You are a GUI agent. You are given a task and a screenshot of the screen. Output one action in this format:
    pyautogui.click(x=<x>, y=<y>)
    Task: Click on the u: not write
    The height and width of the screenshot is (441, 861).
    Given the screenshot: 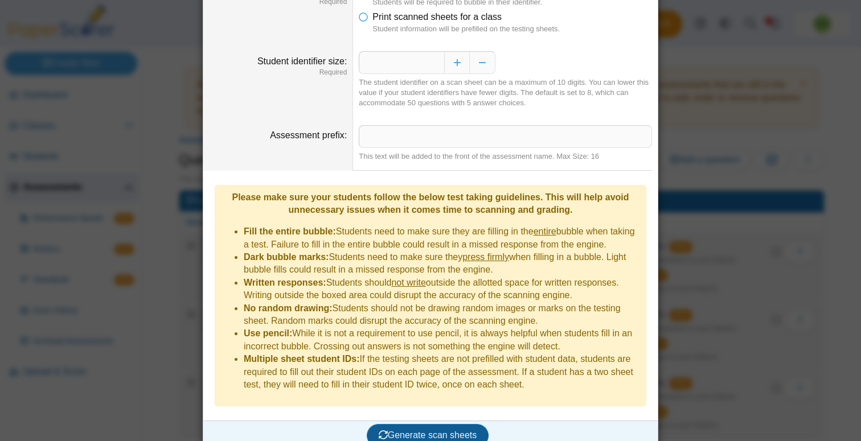 What is the action you would take?
    pyautogui.click(x=408, y=282)
    